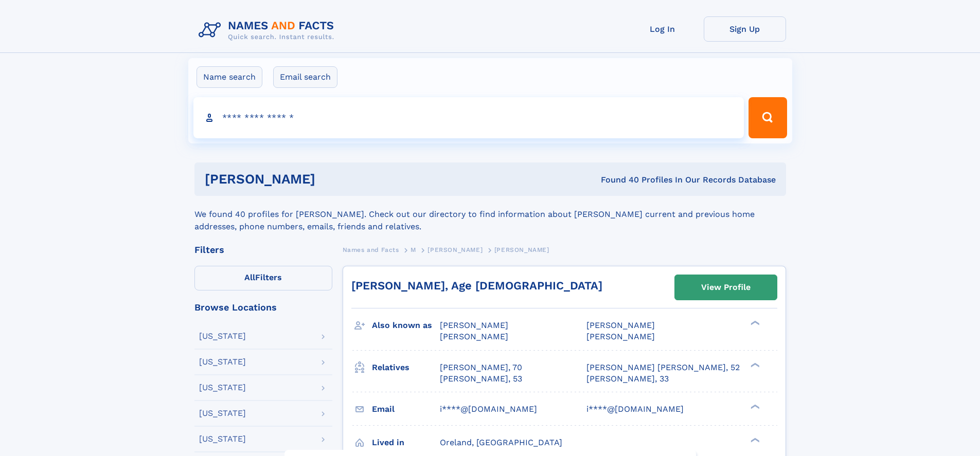 This screenshot has width=980, height=456. I want to click on h3: Also known as, so click(406, 325).